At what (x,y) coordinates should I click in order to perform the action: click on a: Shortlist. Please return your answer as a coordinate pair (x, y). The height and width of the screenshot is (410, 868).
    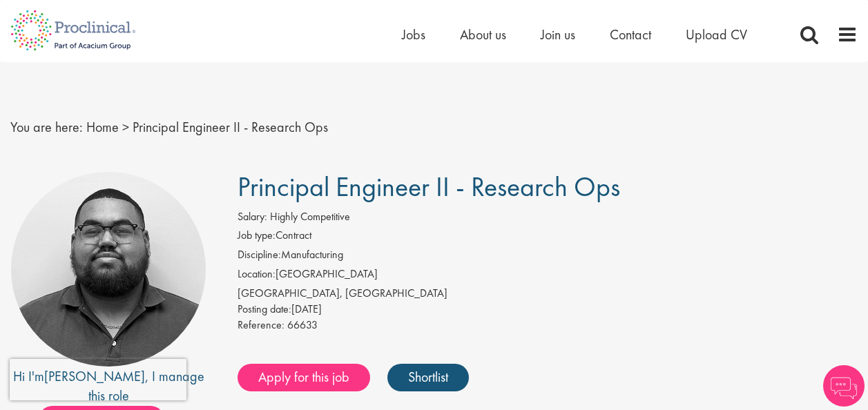
    Looking at the image, I should click on (428, 378).